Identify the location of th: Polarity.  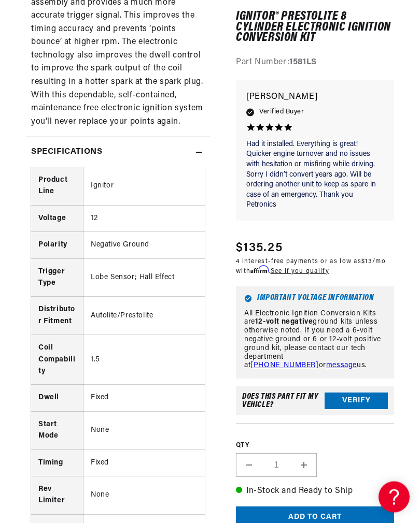
(57, 245).